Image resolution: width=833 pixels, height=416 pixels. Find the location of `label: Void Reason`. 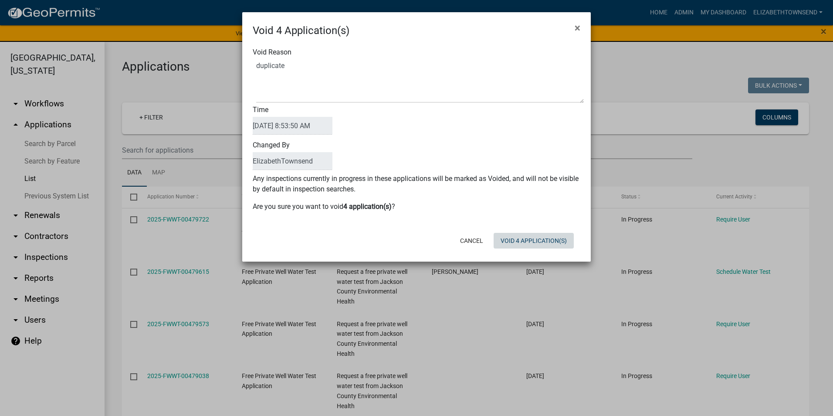

label: Void Reason is located at coordinates (272, 52).